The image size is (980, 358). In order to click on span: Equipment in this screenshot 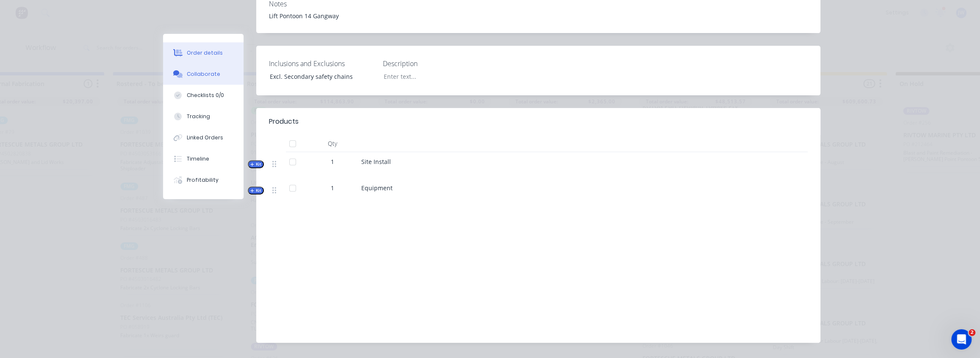, I will do `click(377, 188)`.